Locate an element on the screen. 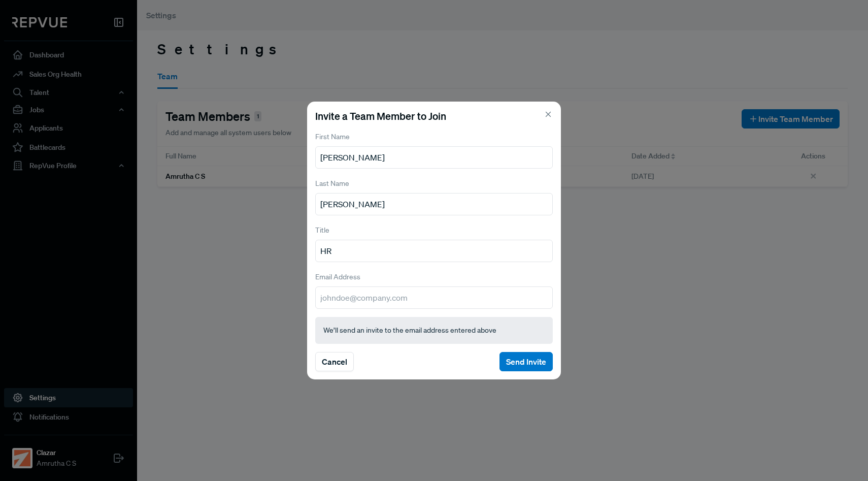 This screenshot has width=868, height=481. p: We’ll send an invite to the email address entered above is located at coordinates (434, 330).